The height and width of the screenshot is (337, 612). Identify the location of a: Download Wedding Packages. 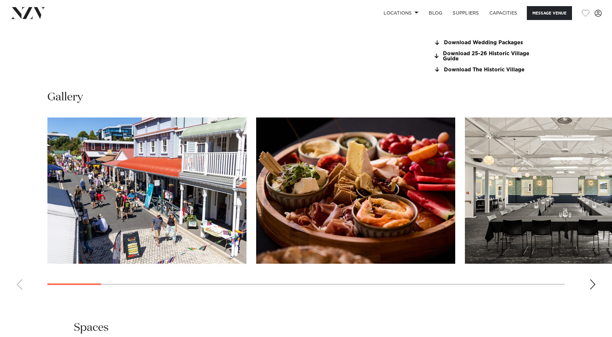
(486, 43).